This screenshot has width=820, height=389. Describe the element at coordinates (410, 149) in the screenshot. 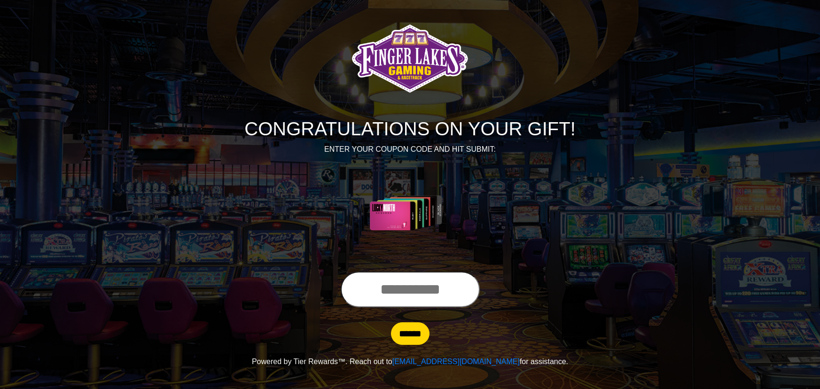

I see `p: ENTER YOUR COUPON CODE AND HIT SUBMIT:` at that location.